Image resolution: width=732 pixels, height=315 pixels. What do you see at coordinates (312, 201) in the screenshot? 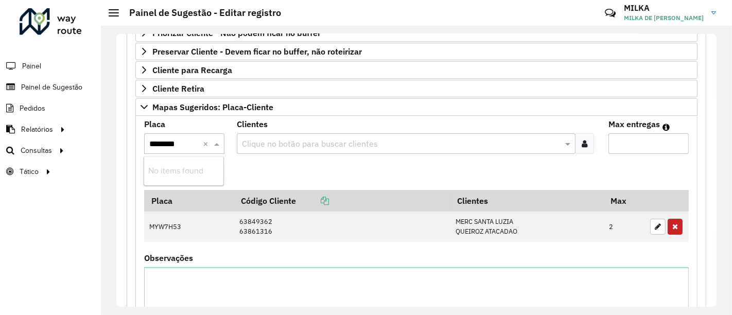
I see `a: Copiar` at bounding box center [312, 201].